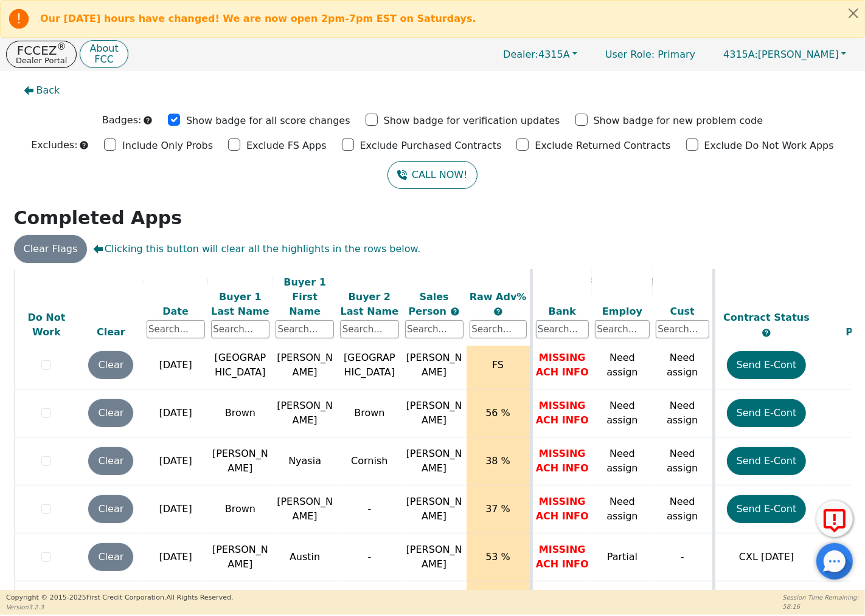 Image resolution: width=865 pixels, height=616 pixels. I want to click on span: Back, so click(48, 91).